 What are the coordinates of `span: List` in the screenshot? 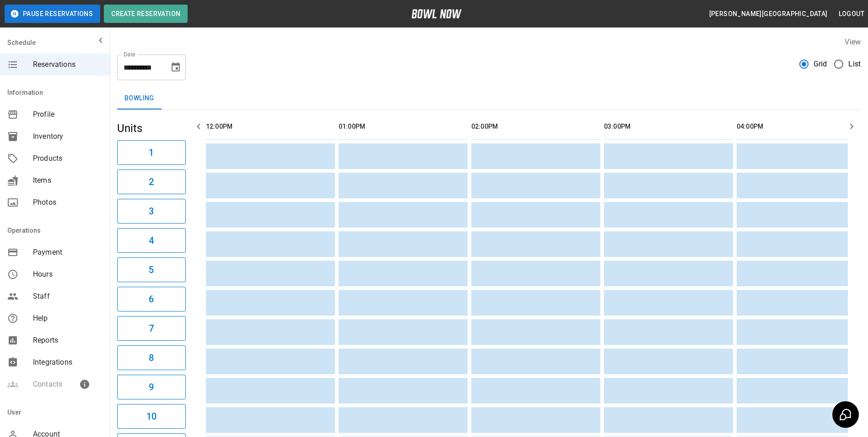 It's located at (855, 65).